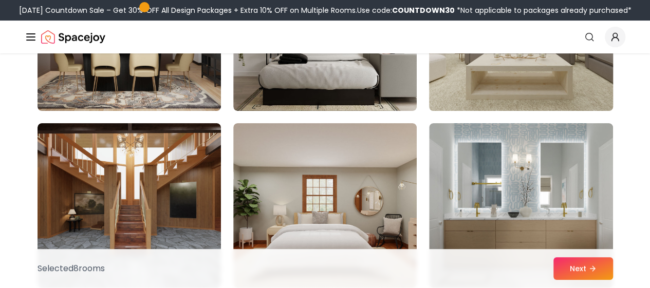 The height and width of the screenshot is (288, 650). What do you see at coordinates (129, 206) in the screenshot?
I see `img: Room room-67` at bounding box center [129, 206].